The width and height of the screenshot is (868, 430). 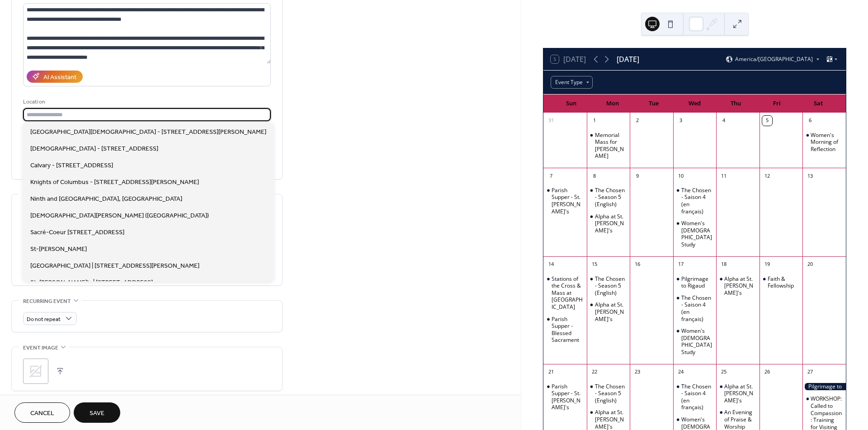 I want to click on div: 27, so click(x=810, y=372).